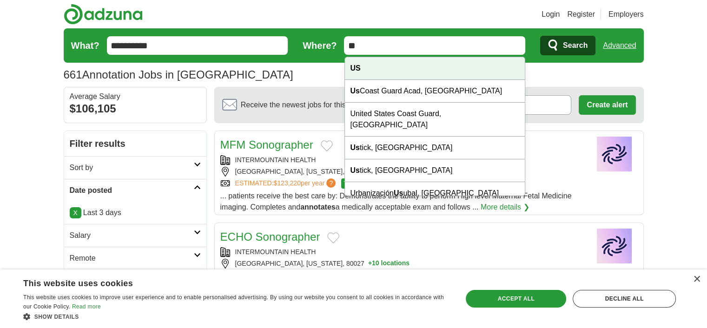 The width and height of the screenshot is (707, 328). What do you see at coordinates (318, 207) in the screenshot?
I see `strong: annotates` at bounding box center [318, 207].